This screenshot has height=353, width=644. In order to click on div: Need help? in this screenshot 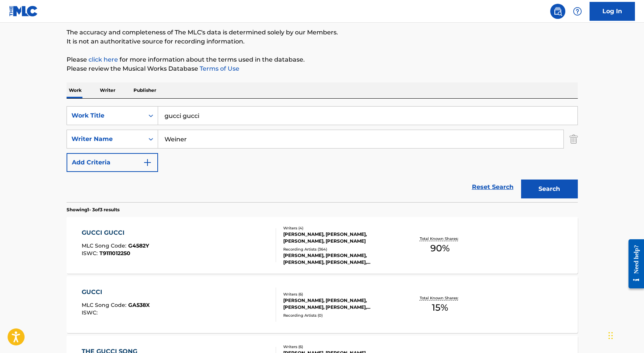, I will do `click(13, 26)`.